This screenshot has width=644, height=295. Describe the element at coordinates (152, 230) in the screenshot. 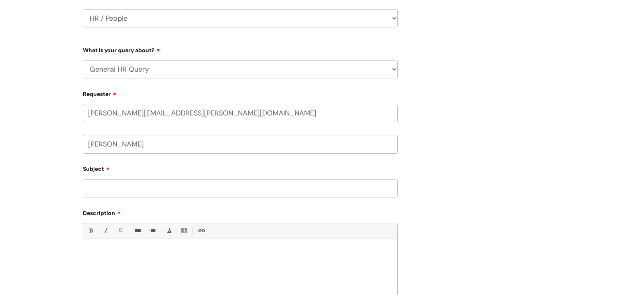

I see `a: 1. Ordered List (Ctrl-Shift-8)` at that location.